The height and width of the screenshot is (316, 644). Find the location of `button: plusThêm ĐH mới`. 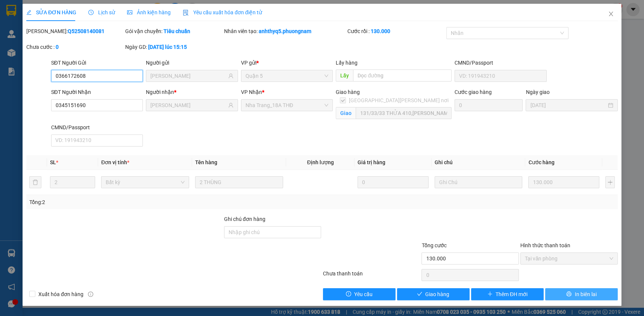

button: plusThêm ĐH mới is located at coordinates (507, 294).